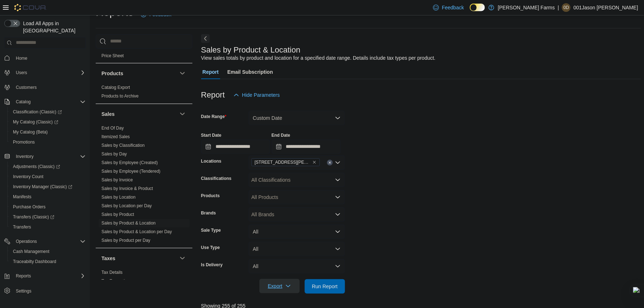 This screenshot has width=644, height=308. I want to click on label: Is Delivery, so click(212, 265).